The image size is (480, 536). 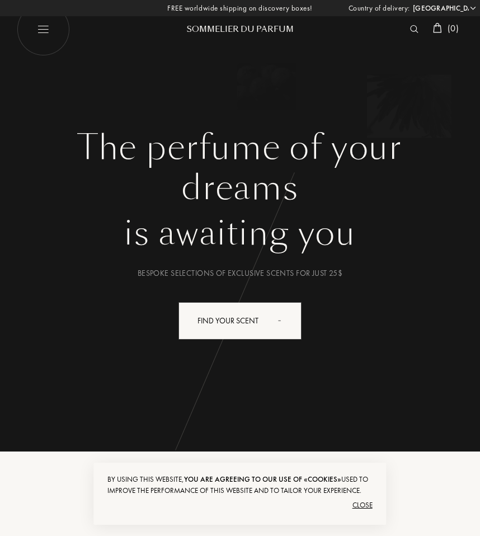 I want to click on span: you are agreeing to our use of «cookies», so click(x=262, y=479).